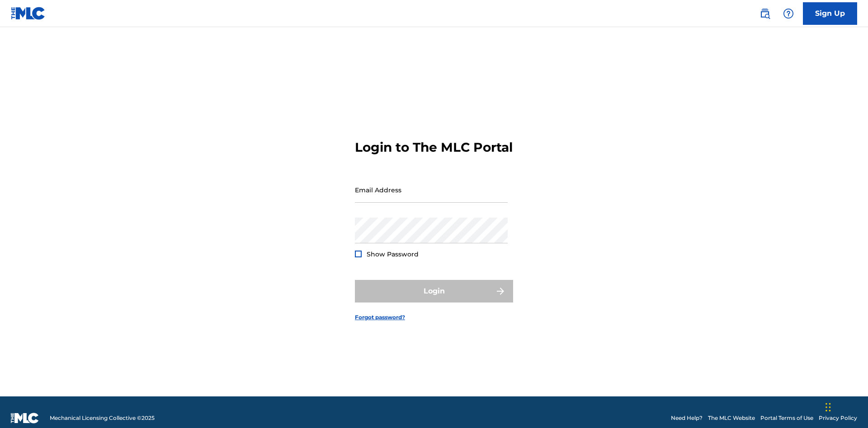 The width and height of the screenshot is (868, 428). I want to click on div: Drag, so click(828, 408).